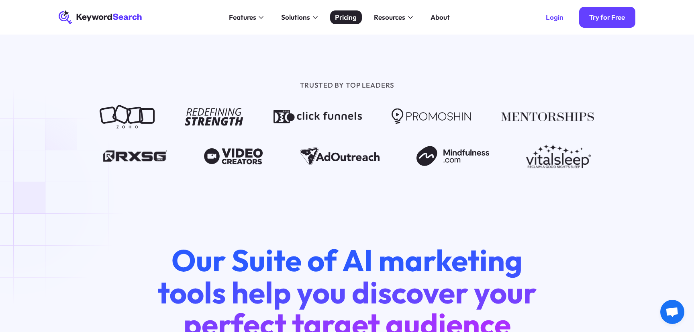  What do you see at coordinates (296, 17) in the screenshot?
I see `div: Solutions` at bounding box center [296, 17].